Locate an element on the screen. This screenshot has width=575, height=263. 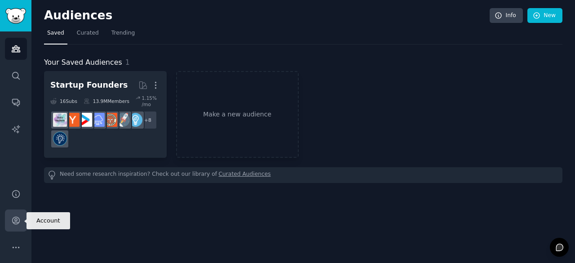
img: EntrepreneurRideAlong is located at coordinates (110, 119).